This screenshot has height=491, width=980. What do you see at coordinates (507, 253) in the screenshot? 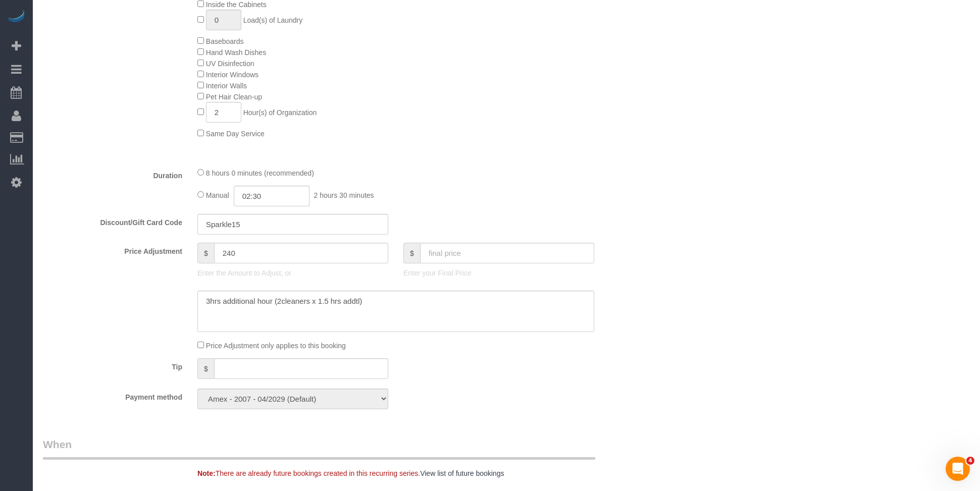
I see `input: final price` at bounding box center [507, 253].